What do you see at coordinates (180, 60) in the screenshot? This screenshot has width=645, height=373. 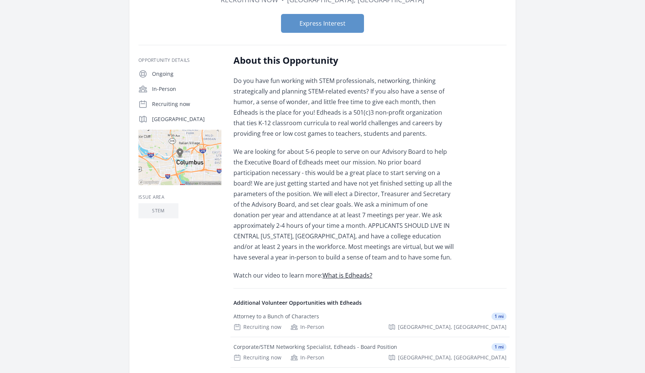 I see `h3: Opportunity Details` at bounding box center [180, 60].